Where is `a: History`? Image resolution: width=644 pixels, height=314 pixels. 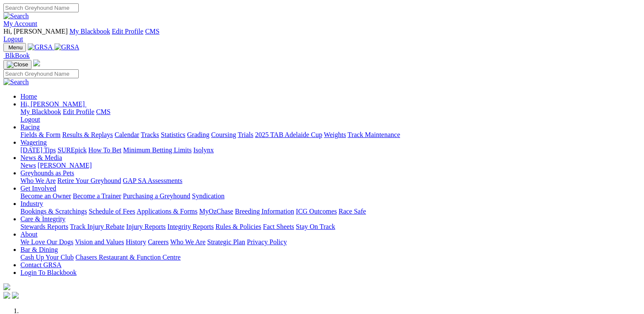 a: History is located at coordinates (136, 242).